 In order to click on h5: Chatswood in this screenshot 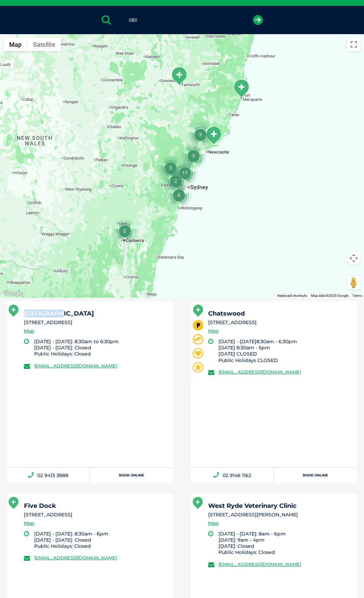, I will do `click(279, 314)`.